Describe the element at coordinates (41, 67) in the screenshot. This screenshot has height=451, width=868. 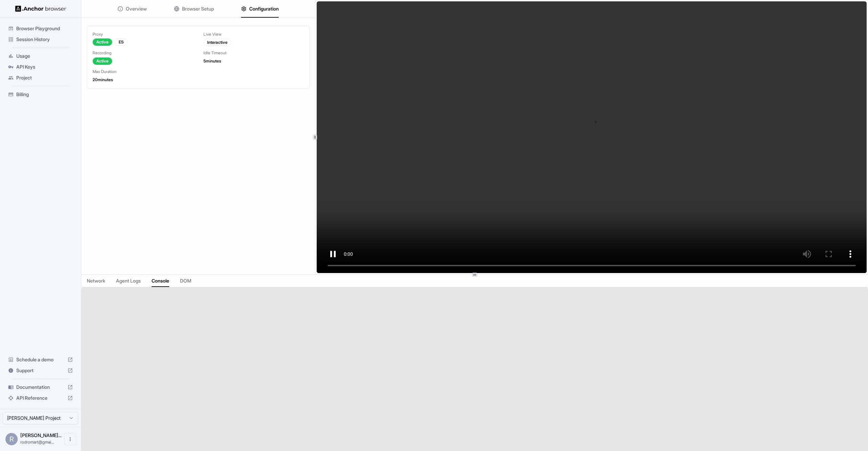
I see `div: API Keys` at that location.